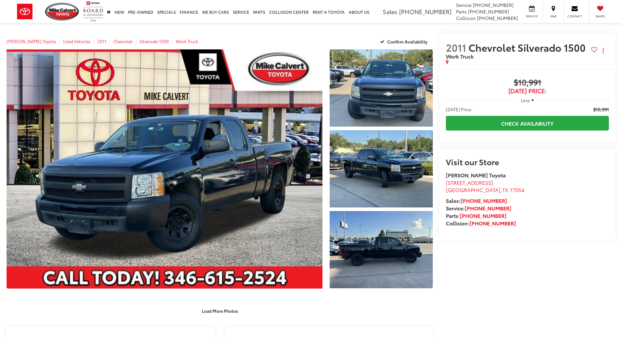 The image size is (622, 337). Describe the element at coordinates (220, 311) in the screenshot. I see `button: Load More Photos` at that location.